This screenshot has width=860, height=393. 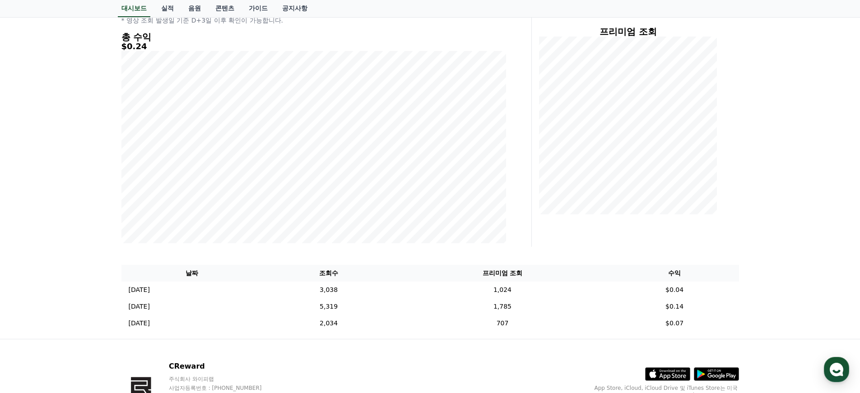 What do you see at coordinates (628, 32) in the screenshot?
I see `h4: 프리미엄 조회` at bounding box center [628, 32].